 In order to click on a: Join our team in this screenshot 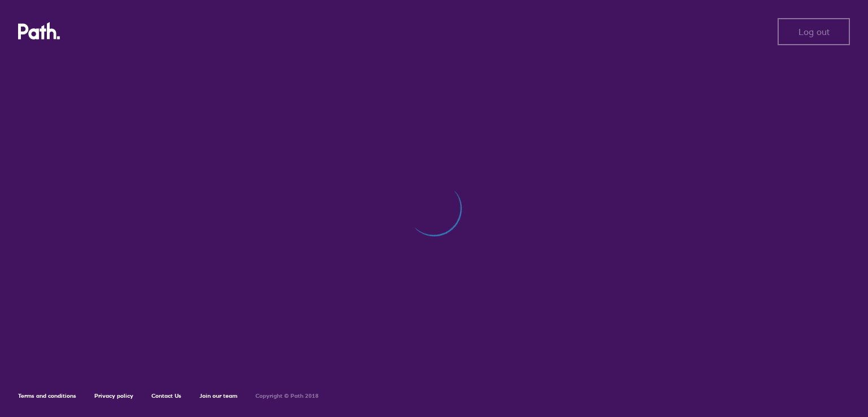, I will do `click(218, 396)`.